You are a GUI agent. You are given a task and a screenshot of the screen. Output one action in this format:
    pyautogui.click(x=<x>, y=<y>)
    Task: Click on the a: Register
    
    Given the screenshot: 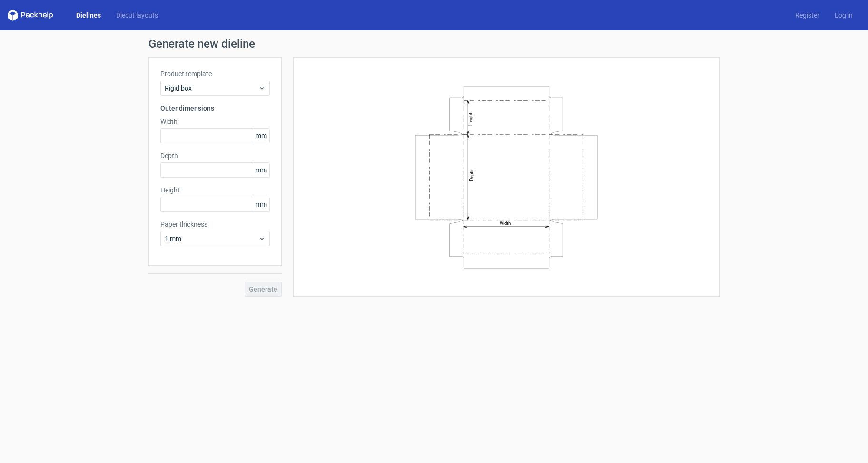 What is the action you would take?
    pyautogui.click(x=807, y=15)
    